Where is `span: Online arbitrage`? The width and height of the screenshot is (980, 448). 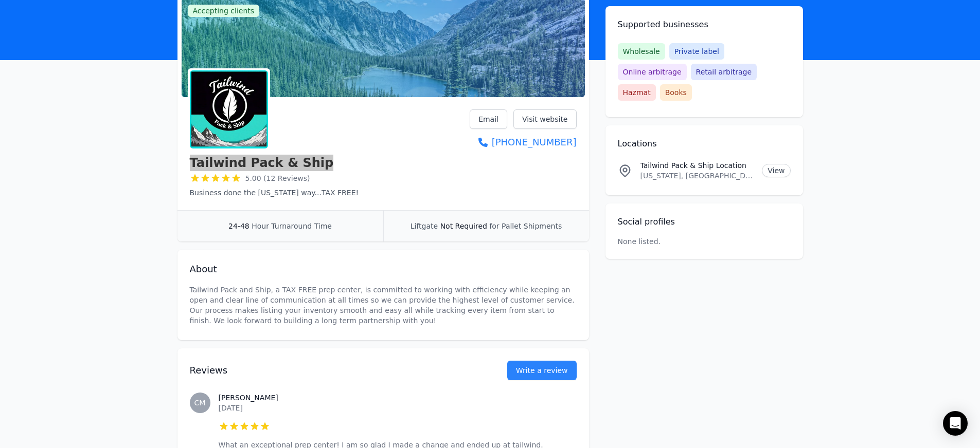
span: Online arbitrage is located at coordinates (652, 72).